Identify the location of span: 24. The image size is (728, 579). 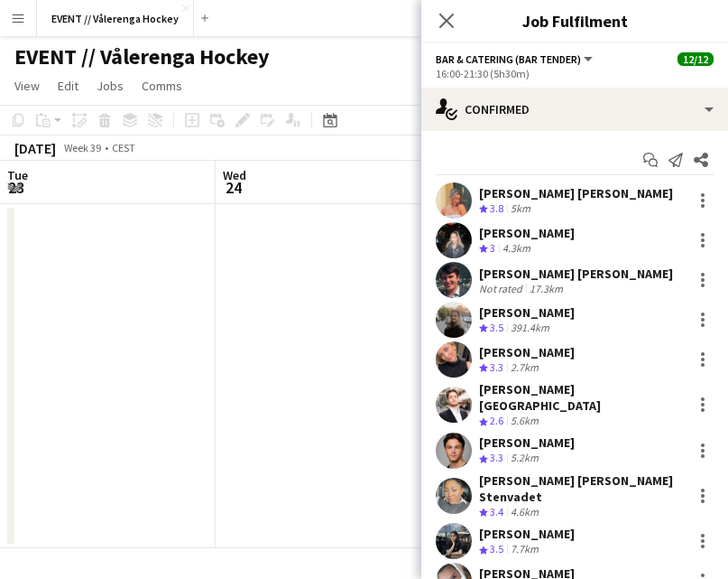
(233, 187).